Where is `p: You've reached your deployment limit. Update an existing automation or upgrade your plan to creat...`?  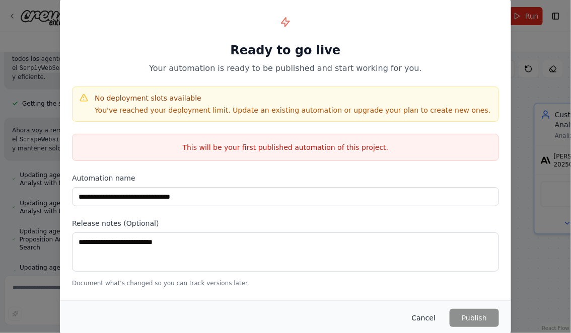 p: You've reached your deployment limit. Update an existing automation or upgrade your plan to creat... is located at coordinates (293, 110).